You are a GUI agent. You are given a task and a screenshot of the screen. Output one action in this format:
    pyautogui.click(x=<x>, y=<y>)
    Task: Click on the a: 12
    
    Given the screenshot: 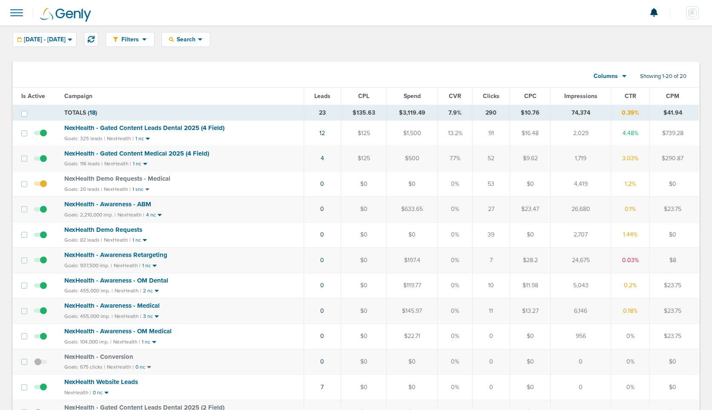 What is the action you would take?
    pyautogui.click(x=322, y=133)
    